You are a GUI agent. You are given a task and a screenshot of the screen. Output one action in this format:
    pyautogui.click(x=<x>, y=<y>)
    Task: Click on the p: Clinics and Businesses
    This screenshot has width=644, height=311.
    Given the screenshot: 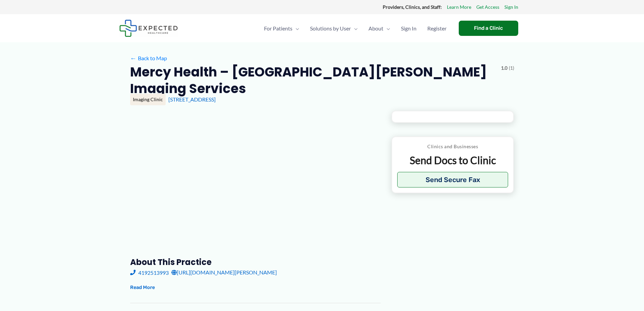 What is the action you would take?
    pyautogui.click(x=452, y=146)
    